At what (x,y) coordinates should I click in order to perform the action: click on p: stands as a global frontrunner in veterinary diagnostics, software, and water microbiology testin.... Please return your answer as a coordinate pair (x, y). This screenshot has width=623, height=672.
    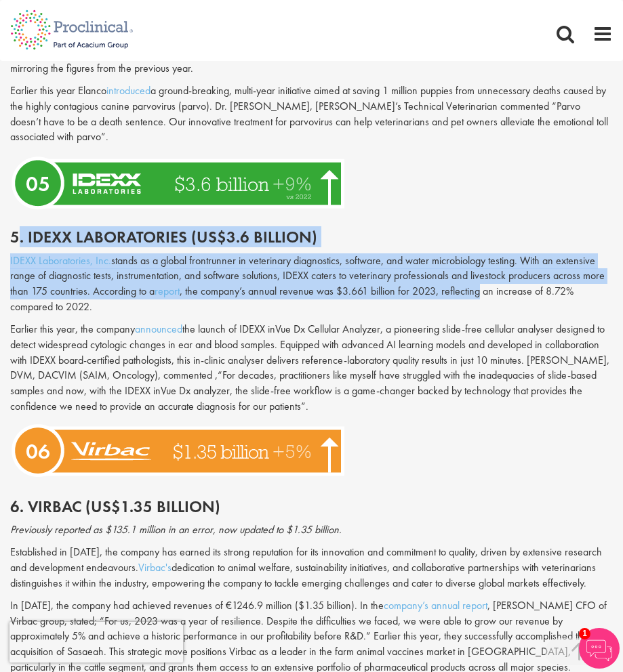
    Looking at the image, I should click on (311, 284).